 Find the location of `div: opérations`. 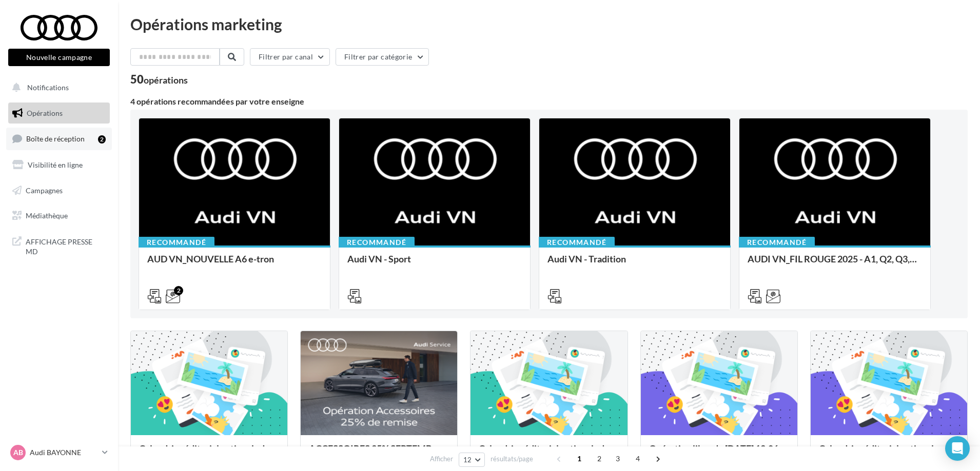

div: opérations is located at coordinates (166, 80).